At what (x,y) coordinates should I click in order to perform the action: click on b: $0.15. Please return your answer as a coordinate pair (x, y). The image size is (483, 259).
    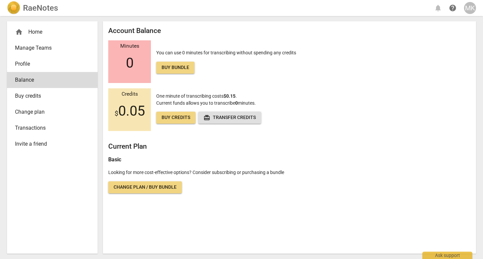
    Looking at the image, I should click on (229, 96).